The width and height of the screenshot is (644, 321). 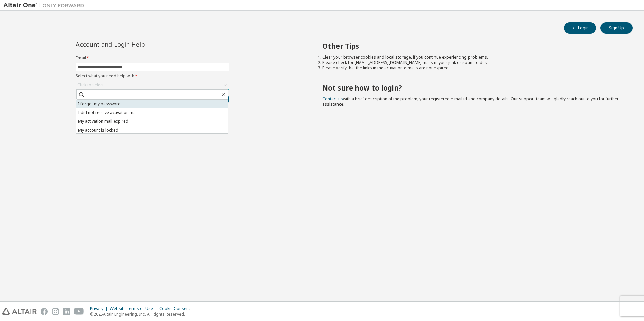 I want to click on h2: Not sure how to login?, so click(x=471, y=88).